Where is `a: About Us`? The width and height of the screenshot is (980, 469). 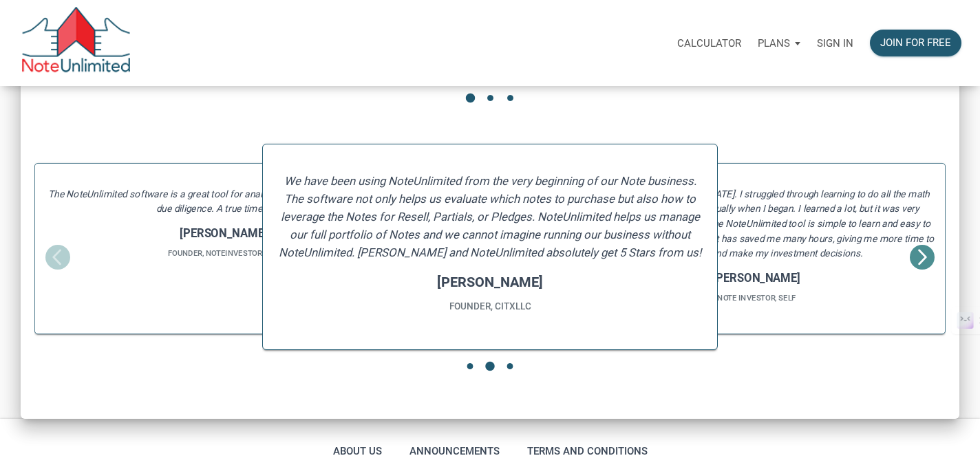 a: About Us is located at coordinates (357, 451).